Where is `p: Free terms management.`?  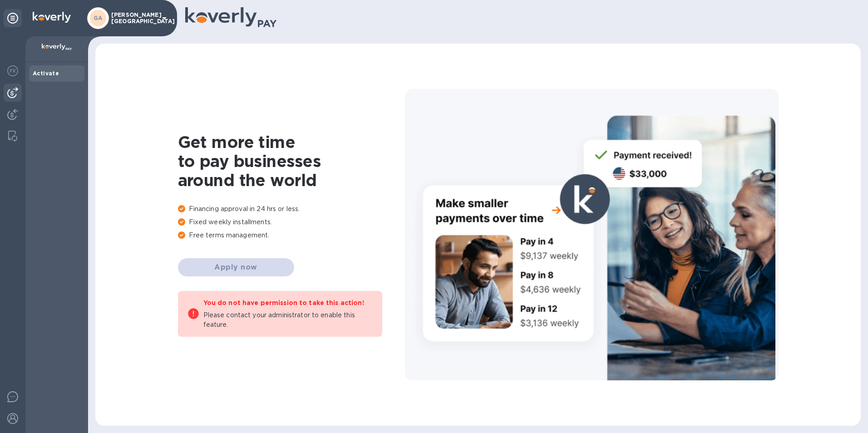 p: Free terms management. is located at coordinates (292, 235).